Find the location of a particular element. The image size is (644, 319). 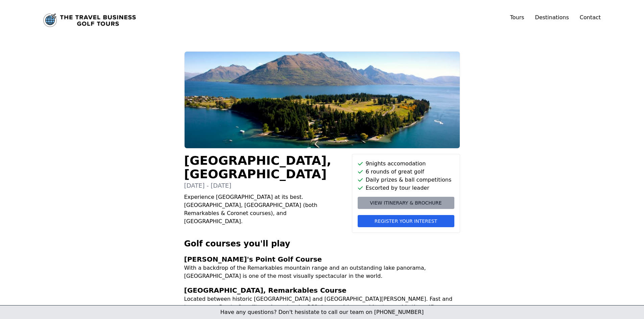

li: 6 rounds of great golf is located at coordinates (406, 172).